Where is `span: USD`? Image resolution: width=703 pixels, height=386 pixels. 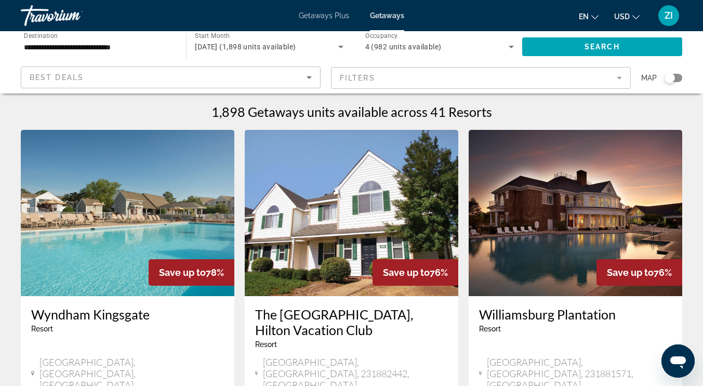 span: USD is located at coordinates (622, 17).